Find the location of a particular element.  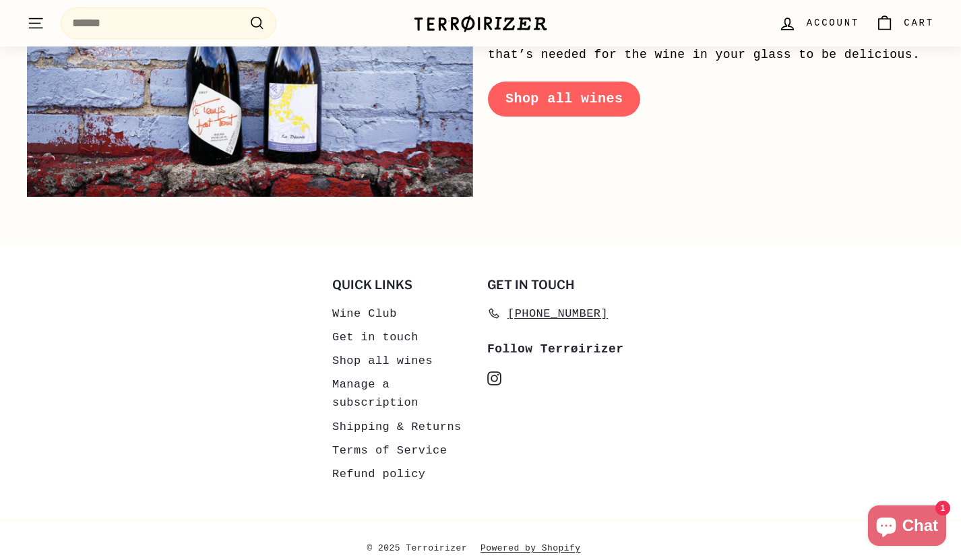

a: Wine Club is located at coordinates (365, 313).